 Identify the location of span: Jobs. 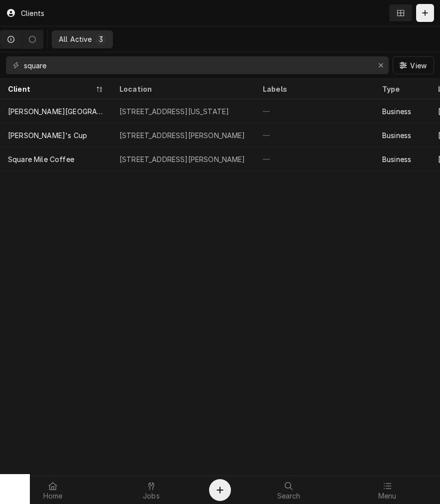
(152, 496).